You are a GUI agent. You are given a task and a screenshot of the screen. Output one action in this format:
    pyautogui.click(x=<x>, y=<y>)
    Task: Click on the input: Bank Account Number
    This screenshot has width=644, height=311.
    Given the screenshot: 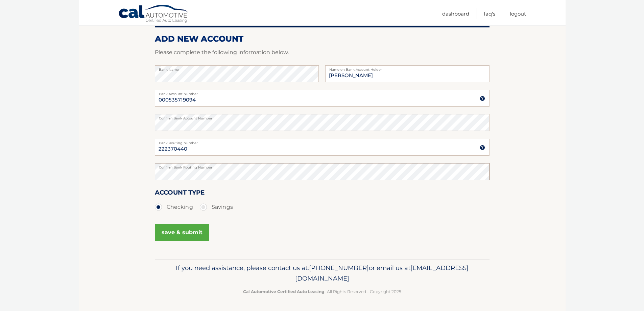 What is the action you would take?
    pyautogui.click(x=322, y=98)
    